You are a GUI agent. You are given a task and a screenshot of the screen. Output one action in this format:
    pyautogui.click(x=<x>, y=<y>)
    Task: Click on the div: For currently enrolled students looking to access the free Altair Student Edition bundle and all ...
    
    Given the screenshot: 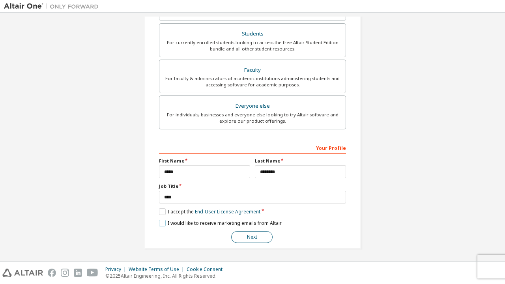 What is the action you would take?
    pyautogui.click(x=252, y=46)
    